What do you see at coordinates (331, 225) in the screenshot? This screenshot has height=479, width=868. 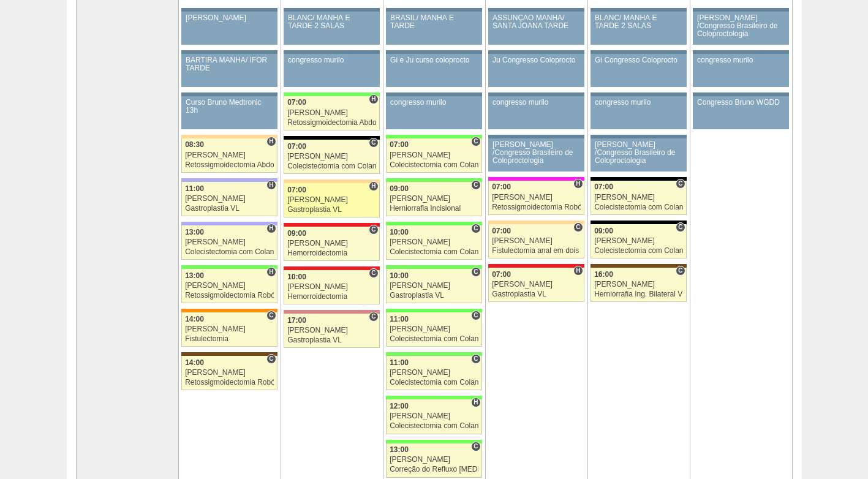 I see `div: Key: Assunção` at bounding box center [331, 225].